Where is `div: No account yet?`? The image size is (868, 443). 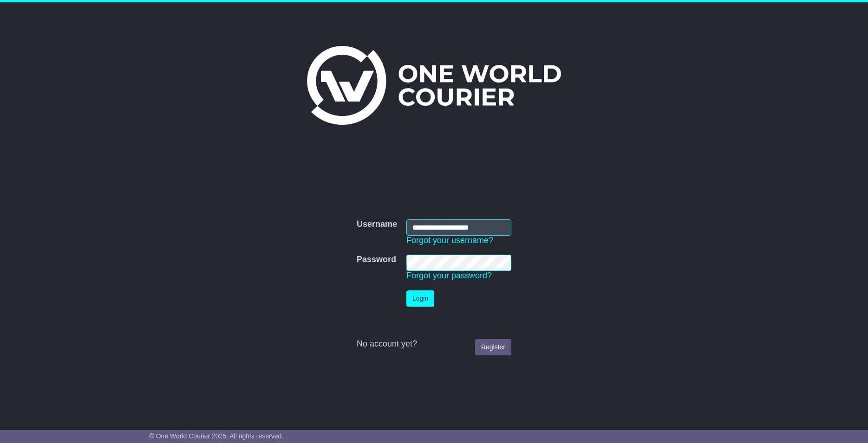 div: No account yet? is located at coordinates (434, 344).